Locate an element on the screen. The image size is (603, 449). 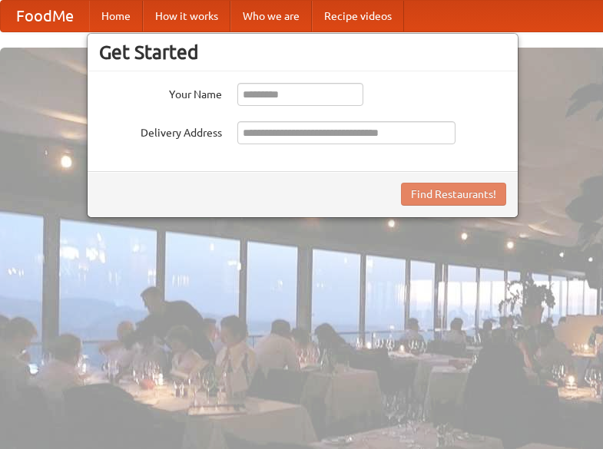
a: FoodMe is located at coordinates (45, 16).